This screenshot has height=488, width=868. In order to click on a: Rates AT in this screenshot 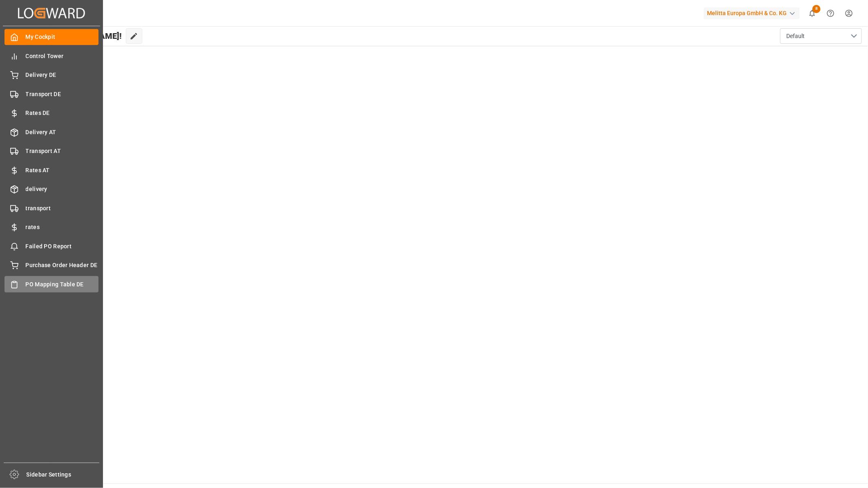, I will do `click(52, 170)`.